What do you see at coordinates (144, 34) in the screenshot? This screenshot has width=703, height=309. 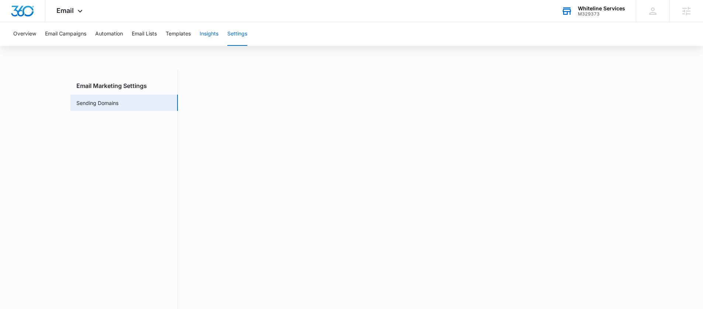 I see `button: Email Lists` at bounding box center [144, 34].